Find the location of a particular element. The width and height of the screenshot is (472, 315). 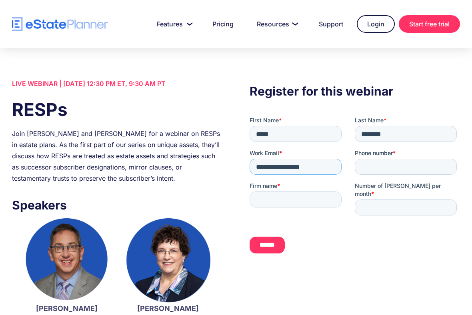

a: Start free trial is located at coordinates (429, 24).